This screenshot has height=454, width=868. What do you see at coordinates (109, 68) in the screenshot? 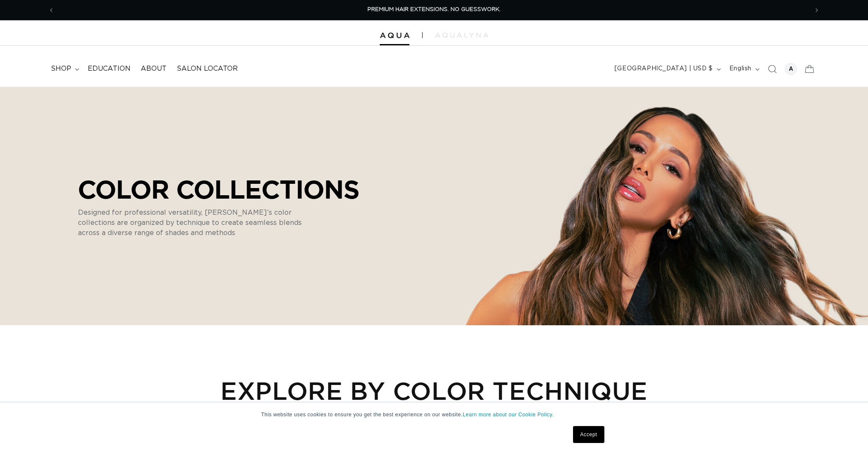
I see `a: Education` at bounding box center [109, 68].